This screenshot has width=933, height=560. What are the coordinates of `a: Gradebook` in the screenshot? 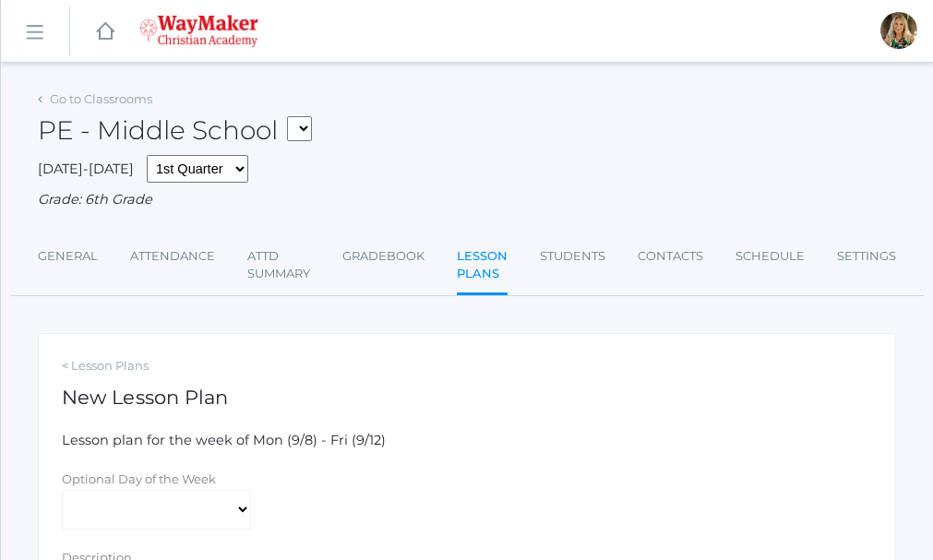 It's located at (383, 257).